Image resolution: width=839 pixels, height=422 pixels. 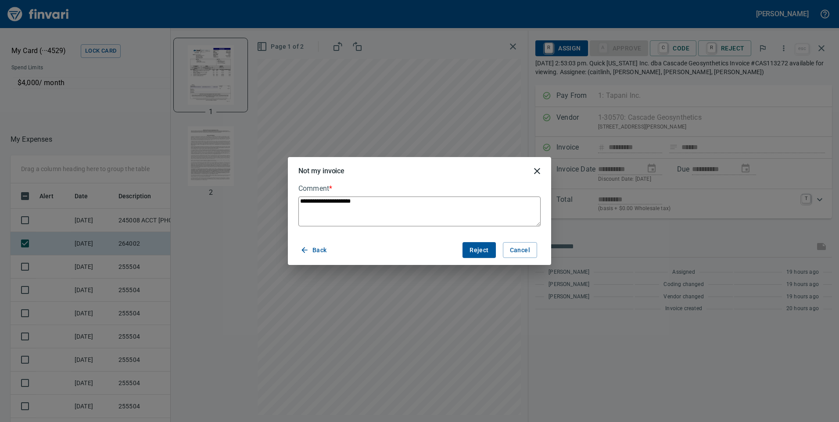 I want to click on span: Cancel, so click(x=520, y=250).